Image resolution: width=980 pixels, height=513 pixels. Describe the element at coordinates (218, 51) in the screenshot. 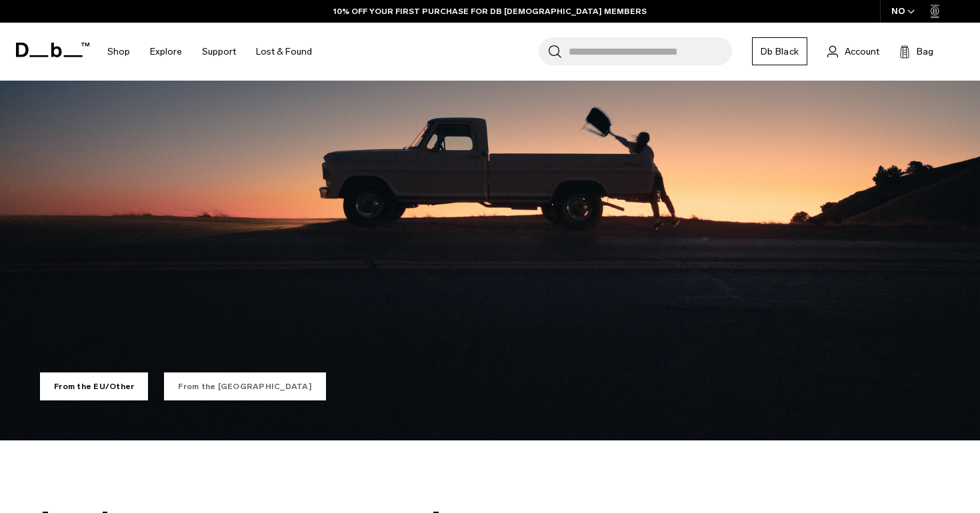

I see `a: Support` at that location.